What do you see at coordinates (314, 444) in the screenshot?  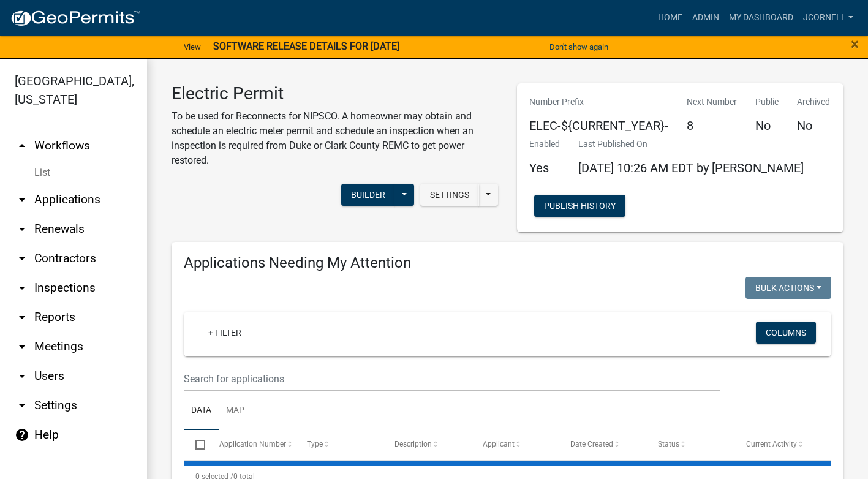 I see `span: Type` at bounding box center [314, 444].